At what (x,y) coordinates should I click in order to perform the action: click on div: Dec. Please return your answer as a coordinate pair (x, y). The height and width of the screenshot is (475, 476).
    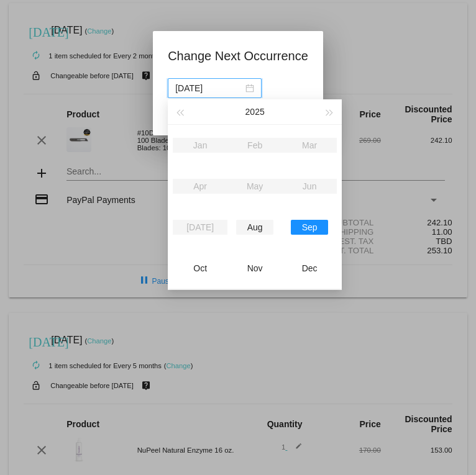
    Looking at the image, I should click on (309, 268).